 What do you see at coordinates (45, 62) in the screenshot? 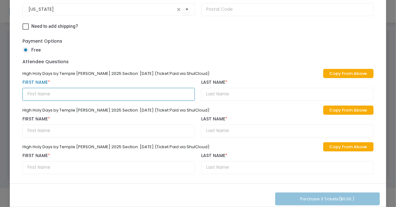
I see `label: Attendee Questions` at bounding box center [45, 62].